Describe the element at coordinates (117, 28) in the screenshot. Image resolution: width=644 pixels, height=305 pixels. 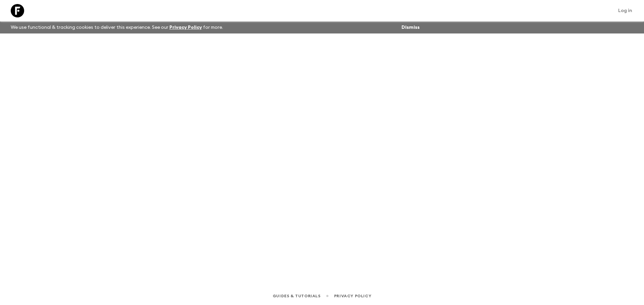
I see `p: We use functional & tracking cookies to deliver this experience. See our for more.` at that location.